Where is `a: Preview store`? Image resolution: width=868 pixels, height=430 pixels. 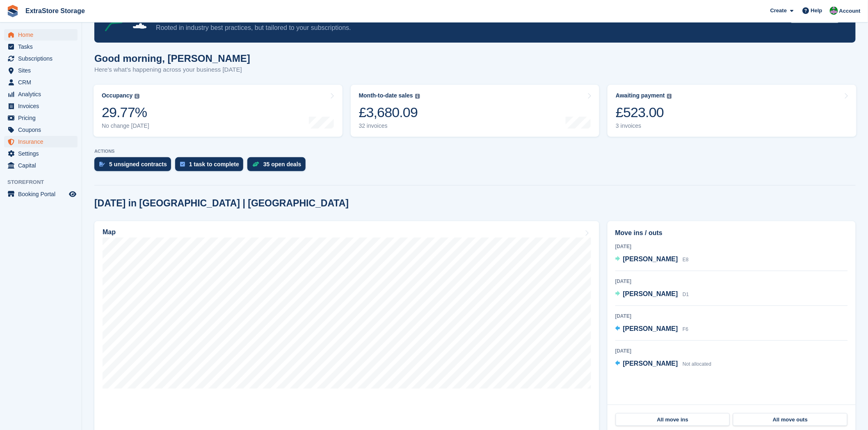 a: Preview store is located at coordinates (73, 194).